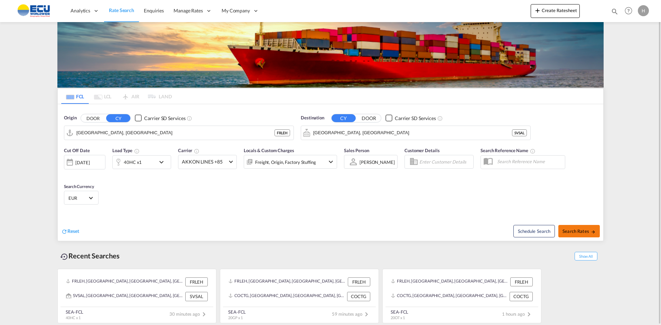 The width and height of the screenshot is (661, 325). What do you see at coordinates (236, 11) in the screenshot?
I see `span: My Company` at bounding box center [236, 11].